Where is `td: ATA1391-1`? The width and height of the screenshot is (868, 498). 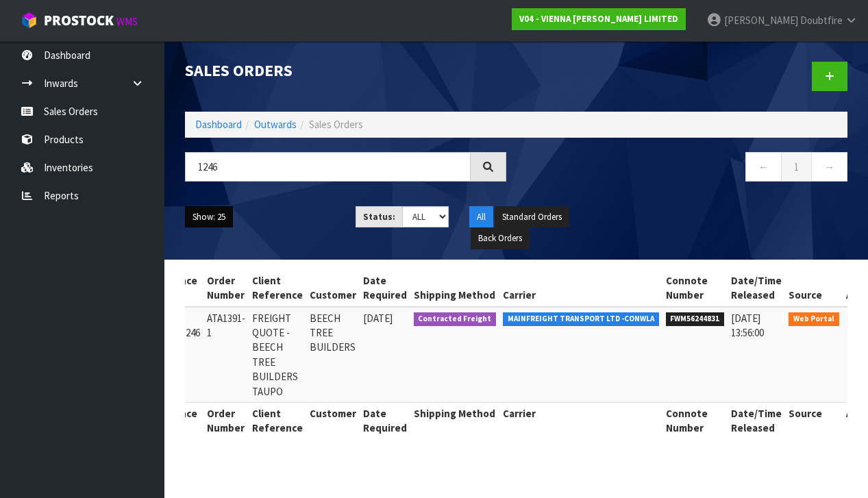 td: ATA1391-1 is located at coordinates (226, 355).